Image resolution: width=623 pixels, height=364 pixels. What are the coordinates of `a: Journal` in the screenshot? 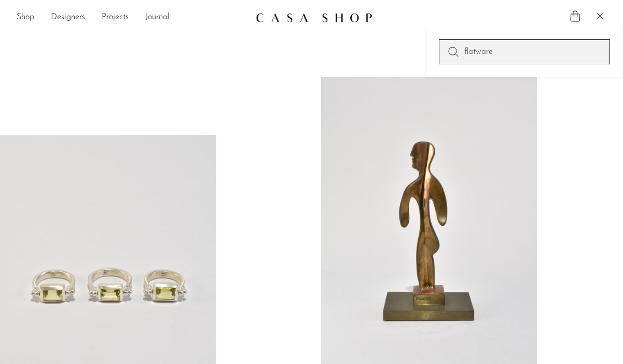 It's located at (157, 17).